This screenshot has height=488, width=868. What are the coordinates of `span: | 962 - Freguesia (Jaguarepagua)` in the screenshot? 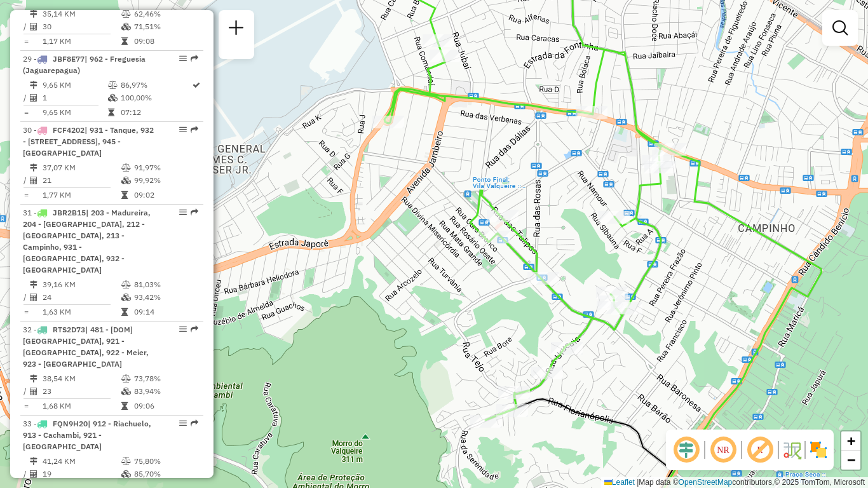 It's located at (84, 65).